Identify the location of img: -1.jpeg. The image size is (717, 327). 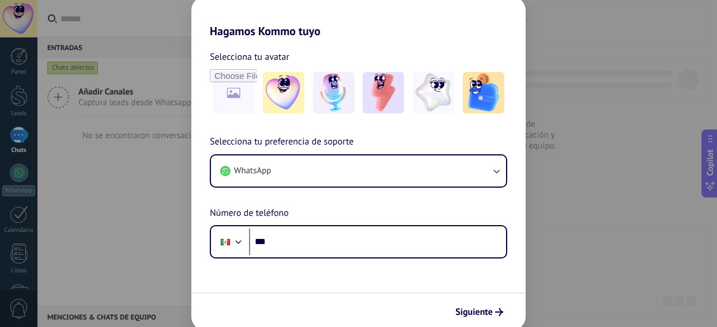
(284, 93).